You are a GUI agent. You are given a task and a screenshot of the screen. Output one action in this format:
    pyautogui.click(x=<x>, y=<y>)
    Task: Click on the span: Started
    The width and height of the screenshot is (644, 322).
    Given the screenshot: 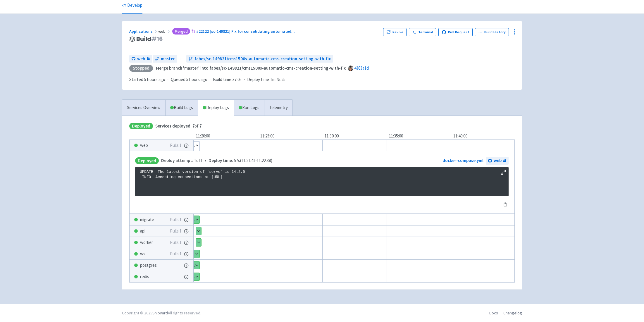 What is the action you would take?
    pyautogui.click(x=147, y=79)
    